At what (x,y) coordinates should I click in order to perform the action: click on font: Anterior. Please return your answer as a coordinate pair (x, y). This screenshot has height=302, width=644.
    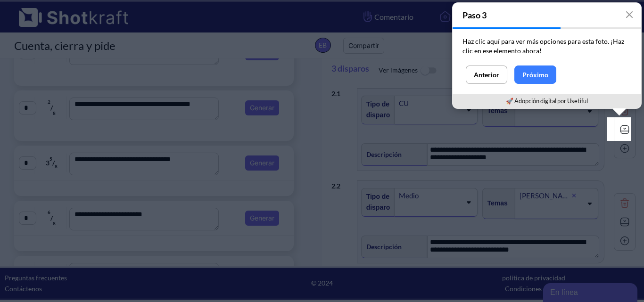
    Looking at the image, I should click on (487, 74).